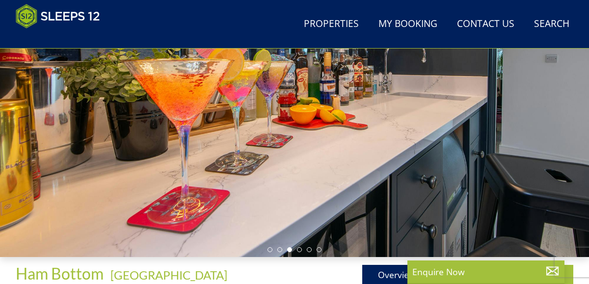 This screenshot has width=589, height=284. What do you see at coordinates (486, 272) in the screenshot?
I see `p: Enquire Now` at bounding box center [486, 272].